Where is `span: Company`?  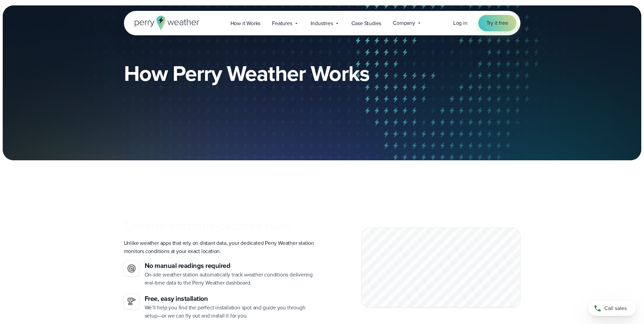
span: Company is located at coordinates (404, 23).